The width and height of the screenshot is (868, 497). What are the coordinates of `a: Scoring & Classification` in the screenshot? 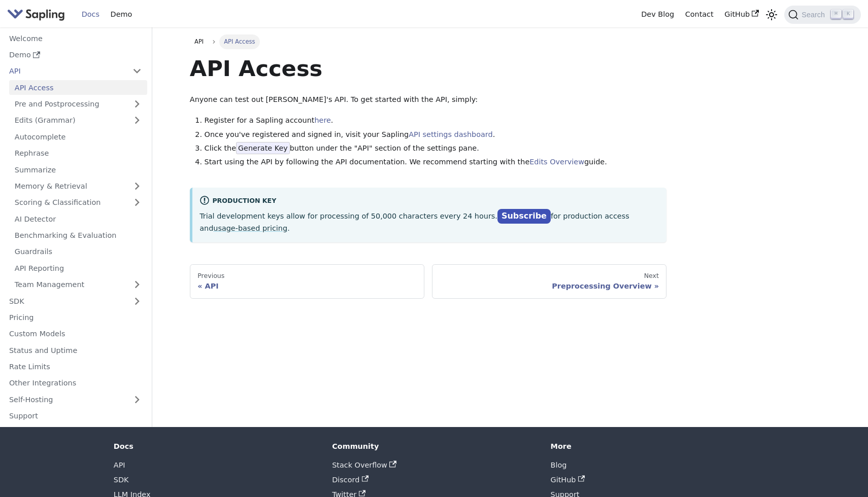 It's located at (78, 202).